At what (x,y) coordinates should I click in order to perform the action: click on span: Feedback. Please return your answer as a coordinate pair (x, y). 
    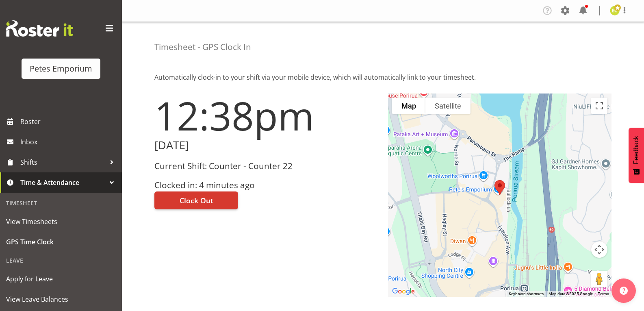
    Looking at the image, I should click on (636, 150).